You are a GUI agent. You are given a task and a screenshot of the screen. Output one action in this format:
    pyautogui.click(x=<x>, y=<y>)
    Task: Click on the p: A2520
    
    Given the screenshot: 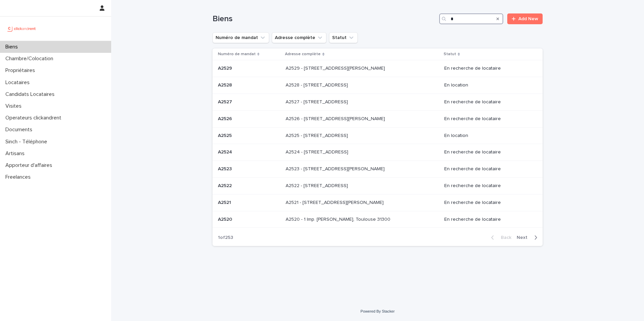 What is the action you would take?
    pyautogui.click(x=225, y=219)
    